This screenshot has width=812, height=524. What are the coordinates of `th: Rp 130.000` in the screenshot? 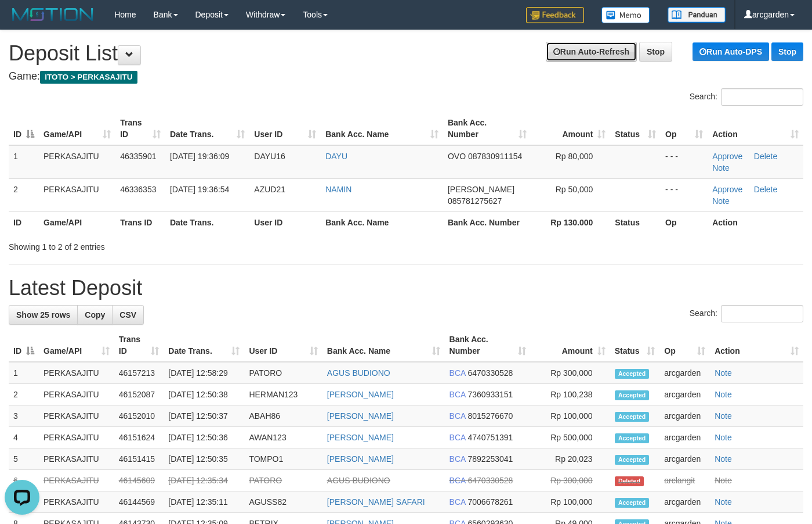 It's located at (571, 222).